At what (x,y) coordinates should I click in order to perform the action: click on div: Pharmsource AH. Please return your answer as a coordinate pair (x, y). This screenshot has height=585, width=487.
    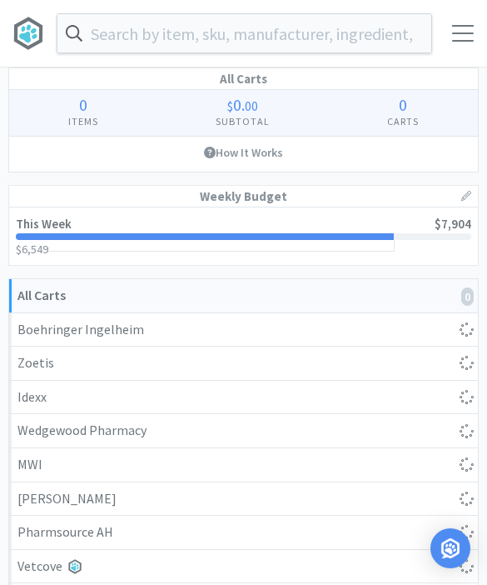
    Looking at the image, I should click on (243, 532).